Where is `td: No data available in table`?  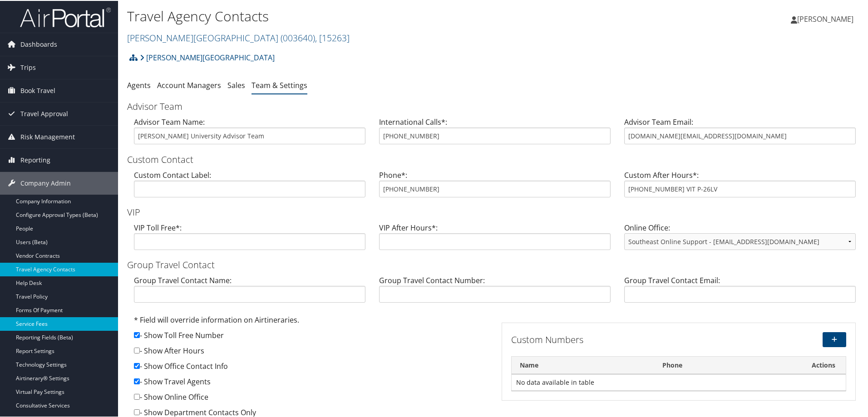
td: No data available in table is located at coordinates (679, 381).